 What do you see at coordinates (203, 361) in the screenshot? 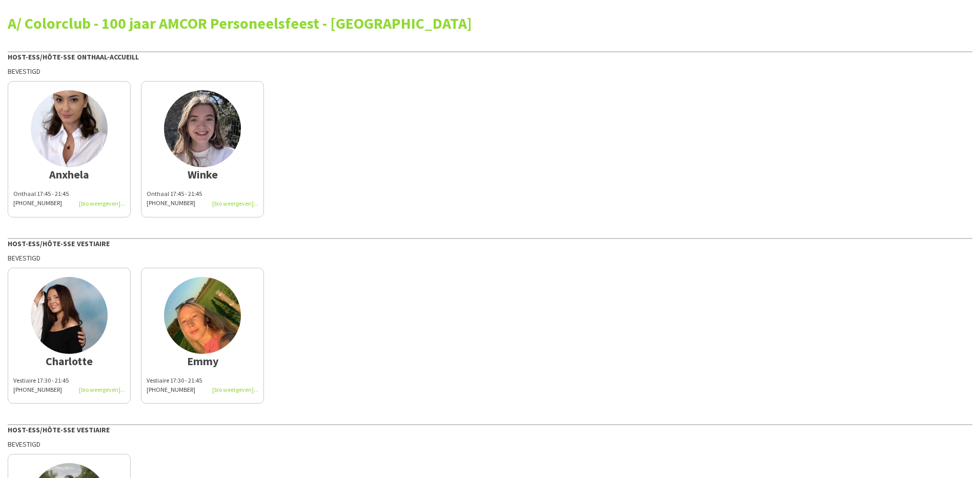
I see `div: Emmy` at bounding box center [203, 361].